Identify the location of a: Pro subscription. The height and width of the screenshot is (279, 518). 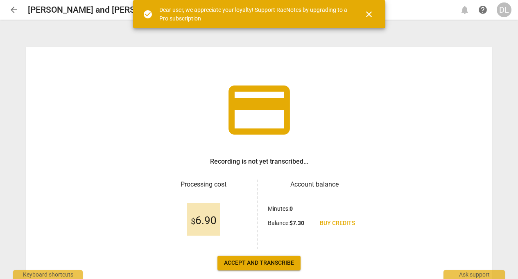
(180, 18).